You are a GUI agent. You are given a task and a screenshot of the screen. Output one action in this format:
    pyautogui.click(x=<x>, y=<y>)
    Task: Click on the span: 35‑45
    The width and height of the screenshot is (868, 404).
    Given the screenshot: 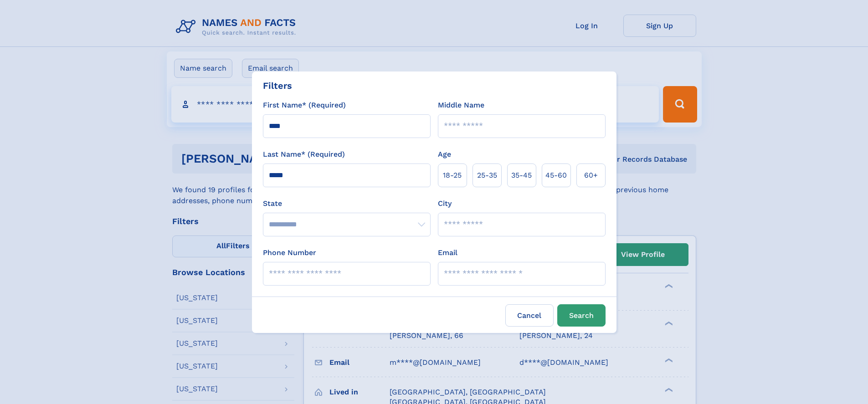 What is the action you would take?
    pyautogui.click(x=521, y=175)
    